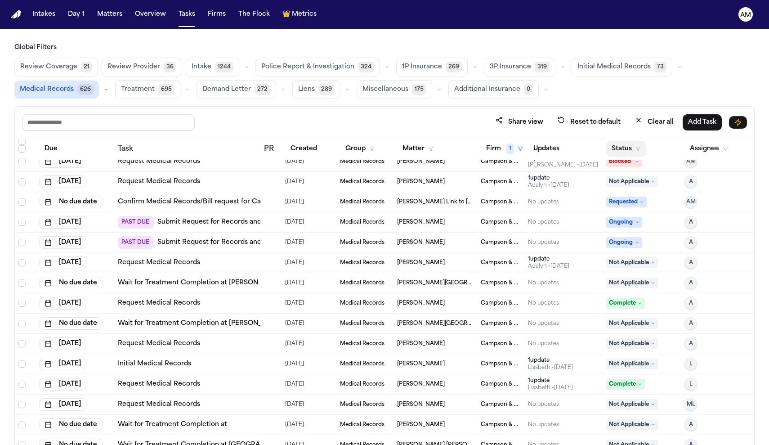 This screenshot has height=445, width=769. Describe the element at coordinates (299, 14) in the screenshot. I see `button: crownMetrics` at that location.